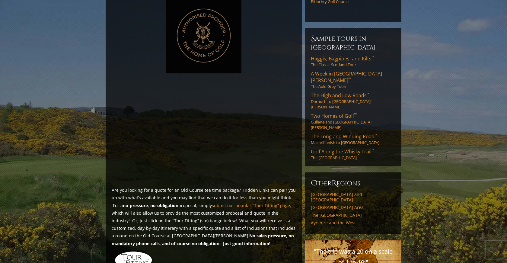  Describe the element at coordinates (353, 223) in the screenshot. I see `a: Ayrshire and the West` at that location.